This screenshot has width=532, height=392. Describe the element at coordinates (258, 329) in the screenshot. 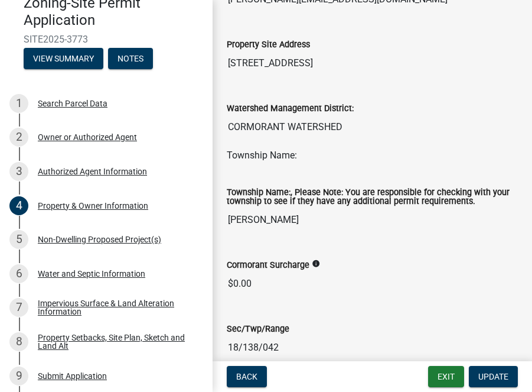

I see `label: Sec/Twp/Range` at that location.